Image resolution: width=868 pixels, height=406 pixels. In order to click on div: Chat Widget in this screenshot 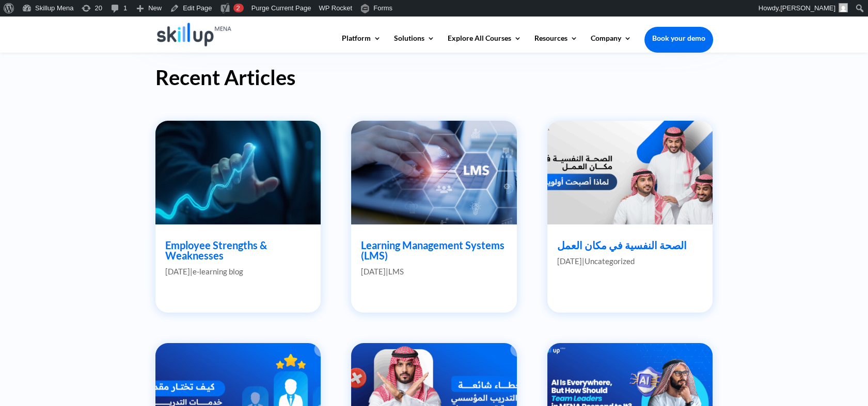, I will do `click(842, 381)`.